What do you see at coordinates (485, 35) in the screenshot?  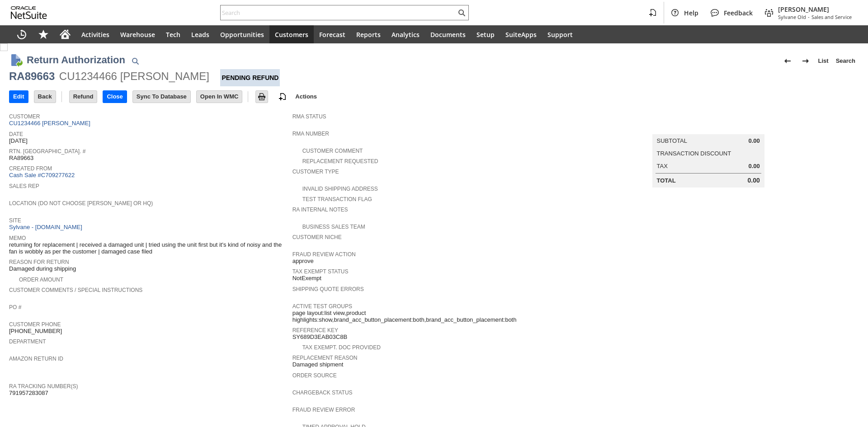 I see `a: Setup` at bounding box center [485, 35].